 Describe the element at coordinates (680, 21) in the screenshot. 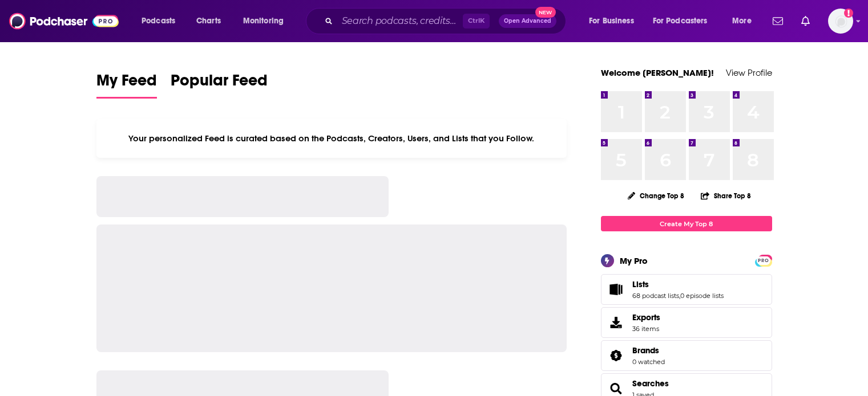

I see `span: For Podcasters` at that location.